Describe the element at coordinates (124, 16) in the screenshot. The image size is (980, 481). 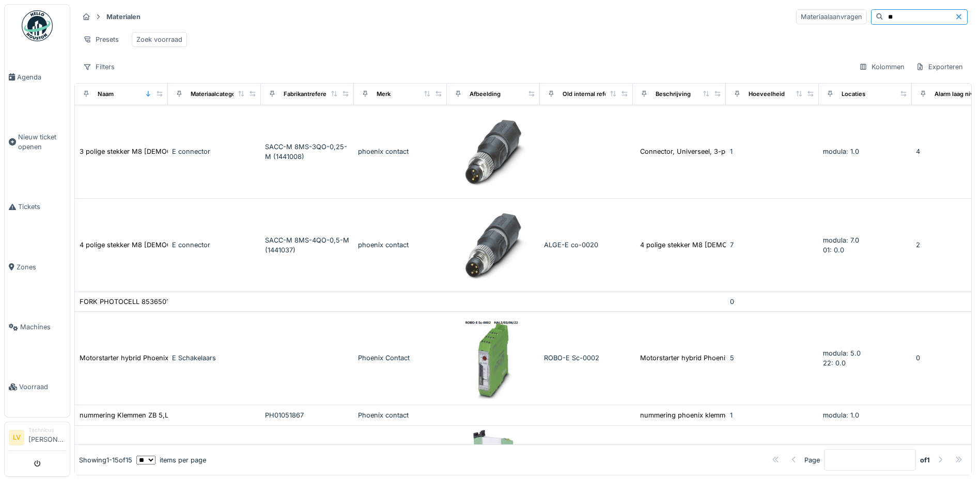
I see `strong: Materialen` at that location.